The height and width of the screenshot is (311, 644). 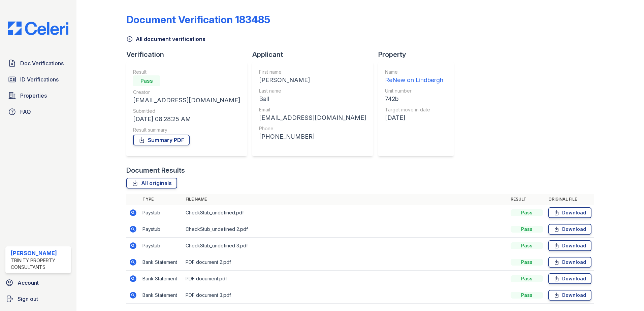 I want to click on td: CheckStub_undefined 2.pdf, so click(x=345, y=230).